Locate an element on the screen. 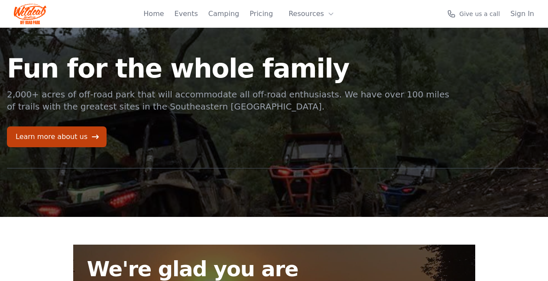 Image resolution: width=548 pixels, height=281 pixels. a: Pricing is located at coordinates (261, 14).